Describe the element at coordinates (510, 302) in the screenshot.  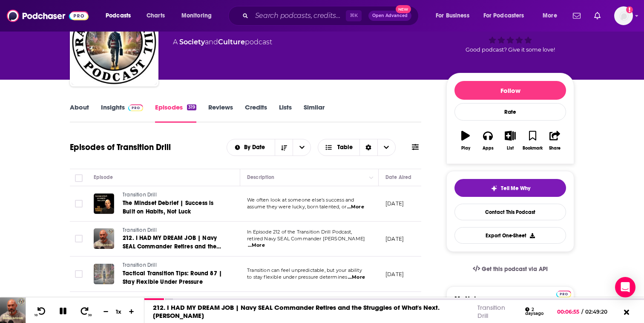
I see `label: My Notes` at that location.